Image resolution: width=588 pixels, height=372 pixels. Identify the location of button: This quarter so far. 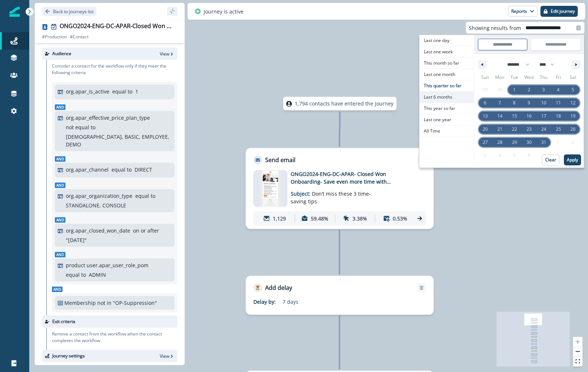
(447, 86).